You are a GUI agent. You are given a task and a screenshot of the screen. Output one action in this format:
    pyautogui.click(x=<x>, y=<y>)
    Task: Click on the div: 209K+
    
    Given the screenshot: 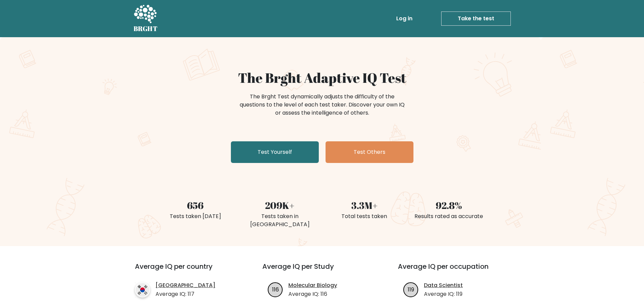 What is the action you would take?
    pyautogui.click(x=280, y=205)
    